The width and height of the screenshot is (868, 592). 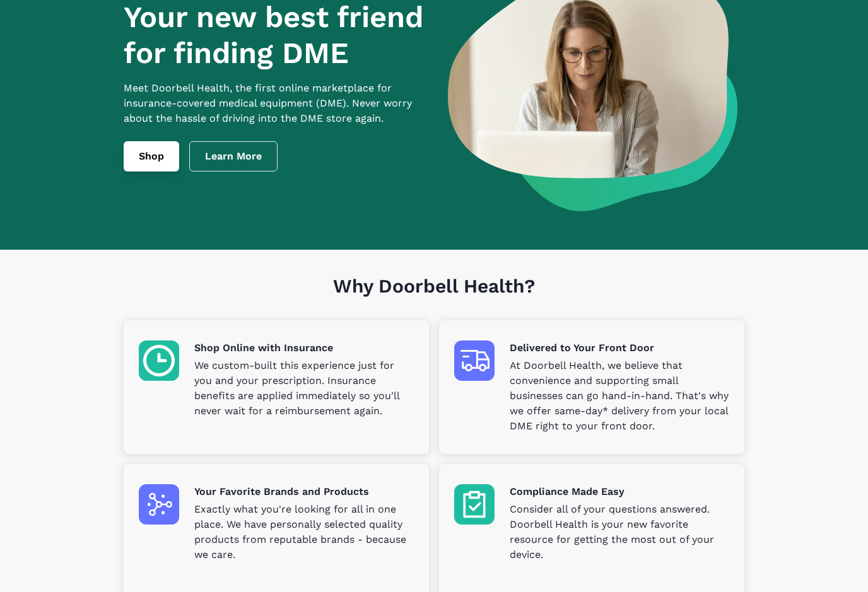 I want to click on p: Compliance Made Easy, so click(x=619, y=492).